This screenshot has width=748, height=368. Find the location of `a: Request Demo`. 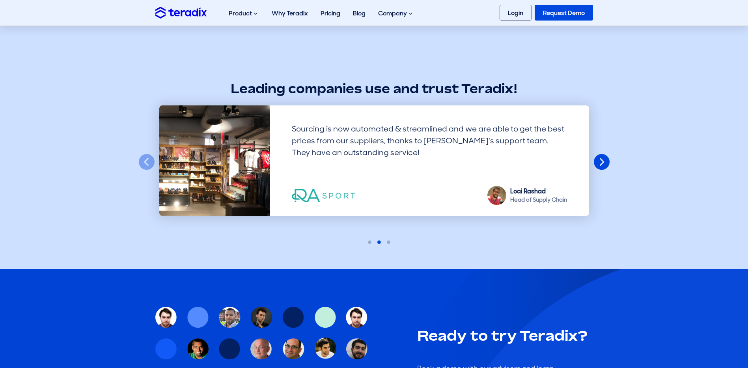

a: Request Demo is located at coordinates (564, 13).